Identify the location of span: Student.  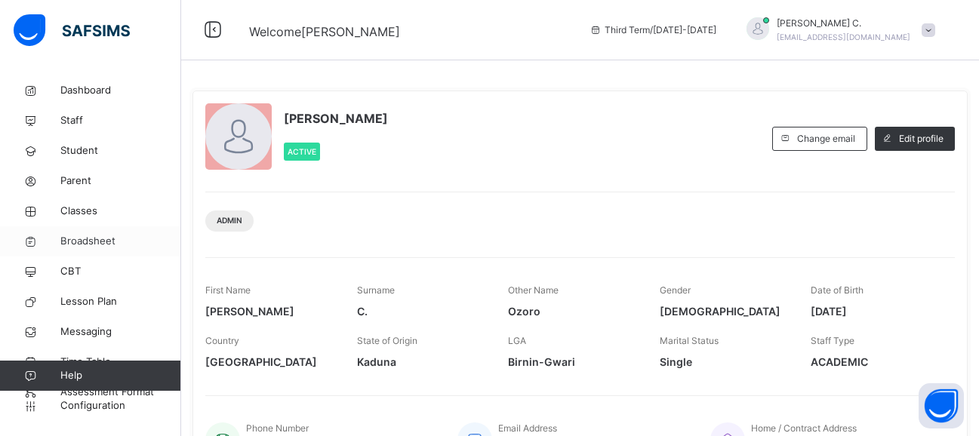
(121, 151).